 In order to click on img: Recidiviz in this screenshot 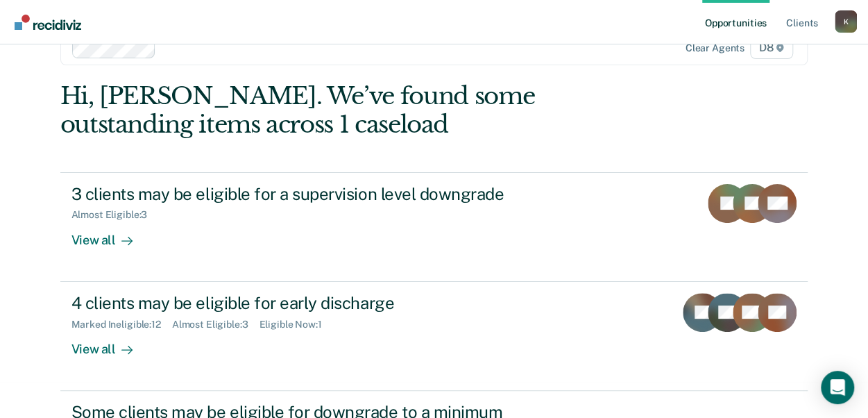, I will do `click(48, 22)`.